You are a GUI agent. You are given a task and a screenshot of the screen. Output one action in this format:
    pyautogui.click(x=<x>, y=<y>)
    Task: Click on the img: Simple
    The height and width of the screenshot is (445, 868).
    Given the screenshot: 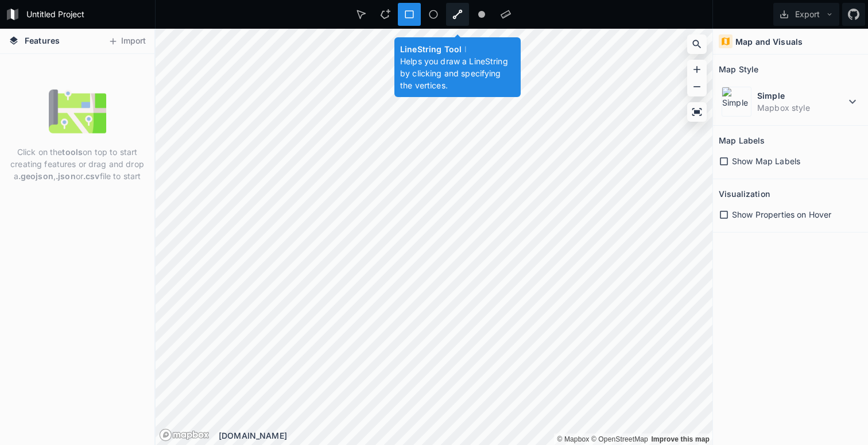 What is the action you would take?
    pyautogui.click(x=736, y=102)
    